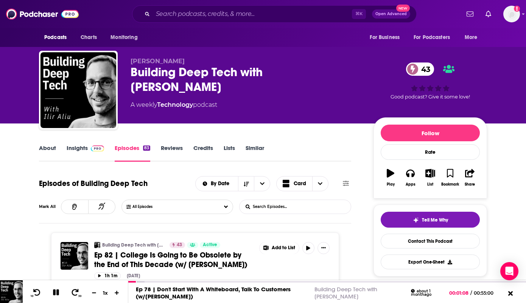 The width and height of the screenshot is (526, 303). Describe the element at coordinates (430, 96) in the screenshot. I see `span: Good podcast? Give it some love!` at that location.